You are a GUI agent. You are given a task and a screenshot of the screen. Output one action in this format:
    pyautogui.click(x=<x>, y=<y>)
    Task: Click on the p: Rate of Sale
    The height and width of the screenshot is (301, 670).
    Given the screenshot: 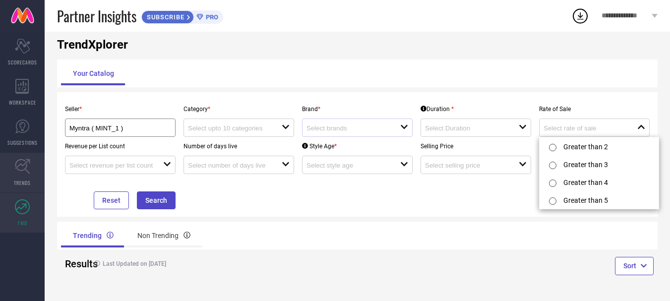 What is the action you would take?
    pyautogui.click(x=594, y=109)
    